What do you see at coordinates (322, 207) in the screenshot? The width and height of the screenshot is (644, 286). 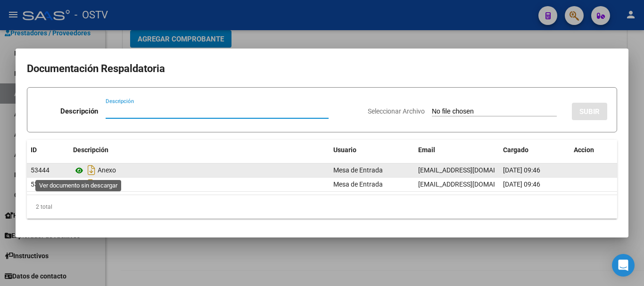 I see `div: 2 total` at bounding box center [322, 207].